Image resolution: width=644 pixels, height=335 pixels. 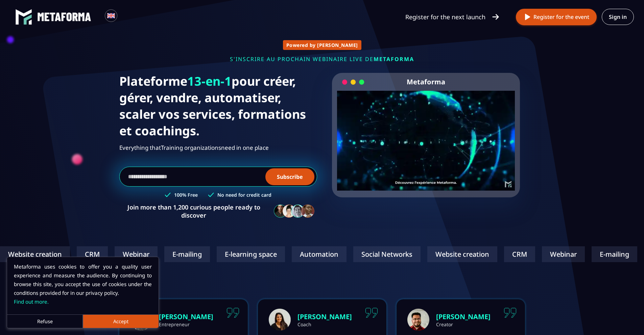 What do you see at coordinates (250, 254) in the screenshot?
I see `div: E-learning space` at bounding box center [250, 254].